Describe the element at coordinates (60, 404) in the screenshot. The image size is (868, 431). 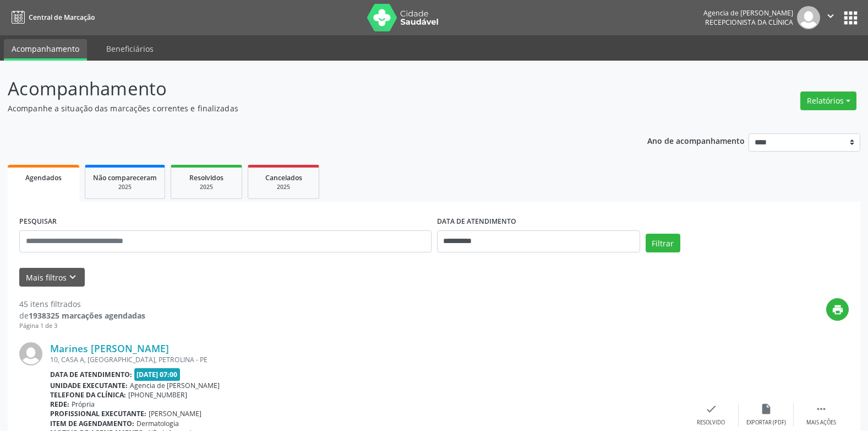
I see `b: Rede:` at that location.